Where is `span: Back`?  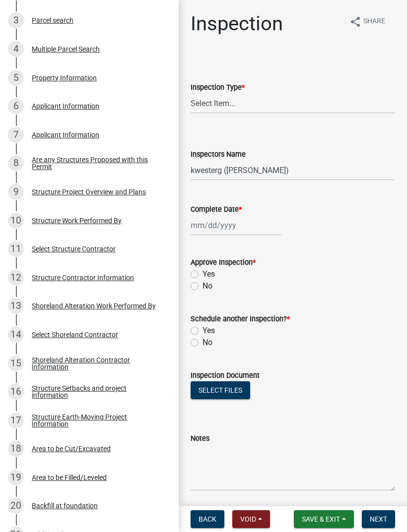
span: Back is located at coordinates (208, 519).